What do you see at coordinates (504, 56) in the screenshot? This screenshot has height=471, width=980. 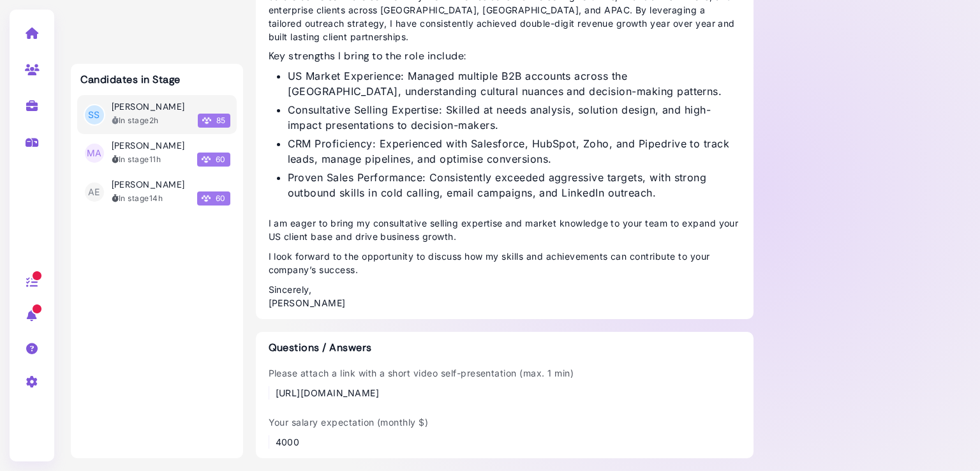 I see `h3: Key strengths I bring to the role include:` at bounding box center [504, 56].